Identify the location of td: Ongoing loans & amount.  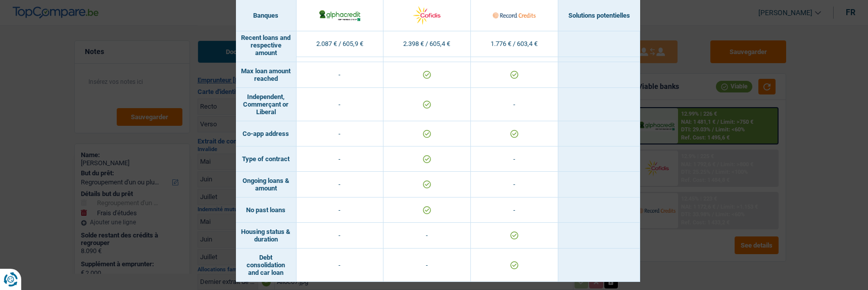
(267, 184).